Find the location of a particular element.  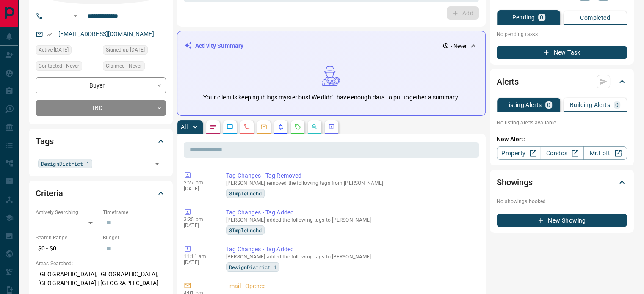

h2: Tags is located at coordinates (45, 142).